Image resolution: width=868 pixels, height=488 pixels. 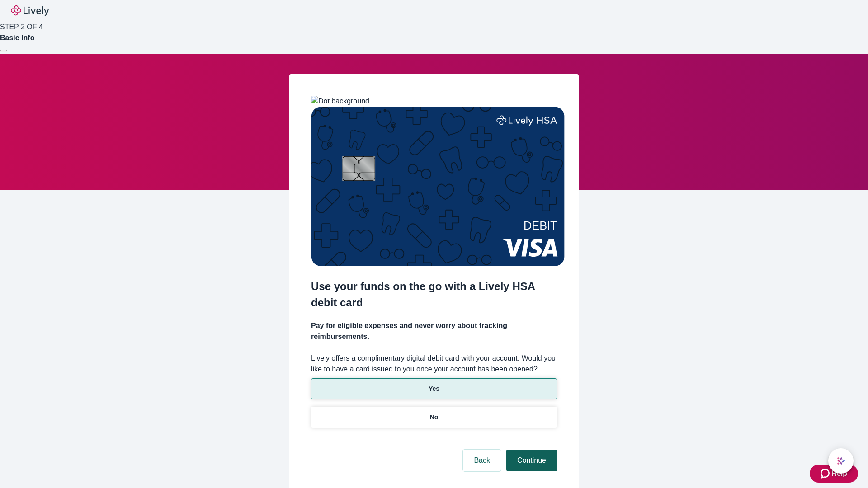 What do you see at coordinates (434, 364) in the screenshot?
I see `label: Lively offers a complimentary digital debit card with your account. Would you like to have a card...` at bounding box center [434, 364].